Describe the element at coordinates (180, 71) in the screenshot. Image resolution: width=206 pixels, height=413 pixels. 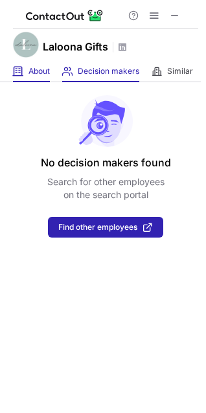
I see `span: Similar` at that location.